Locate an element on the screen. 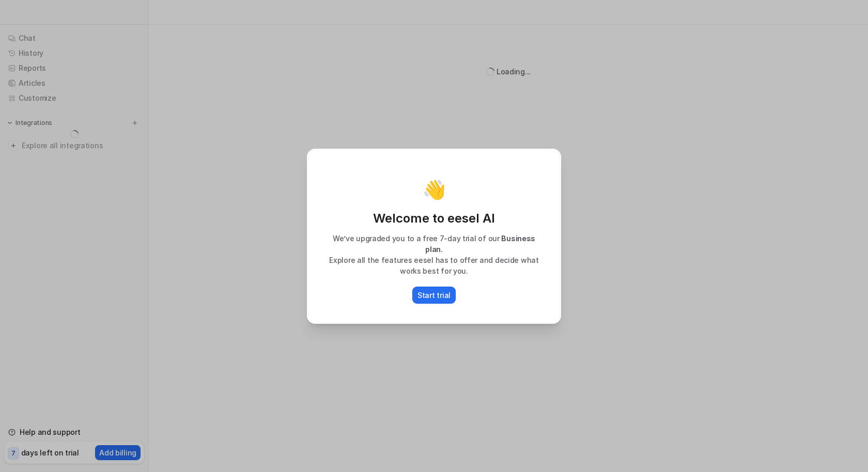 This screenshot has height=472, width=868. p: We’ve upgraded you to a free 7-day trial of our is located at coordinates (434, 244).